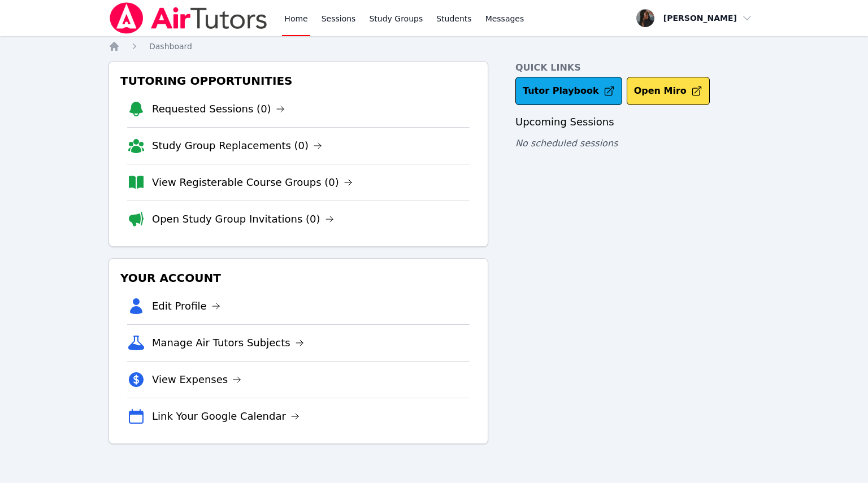  What do you see at coordinates (299, 278) in the screenshot?
I see `h3: Your Account` at bounding box center [299, 278].